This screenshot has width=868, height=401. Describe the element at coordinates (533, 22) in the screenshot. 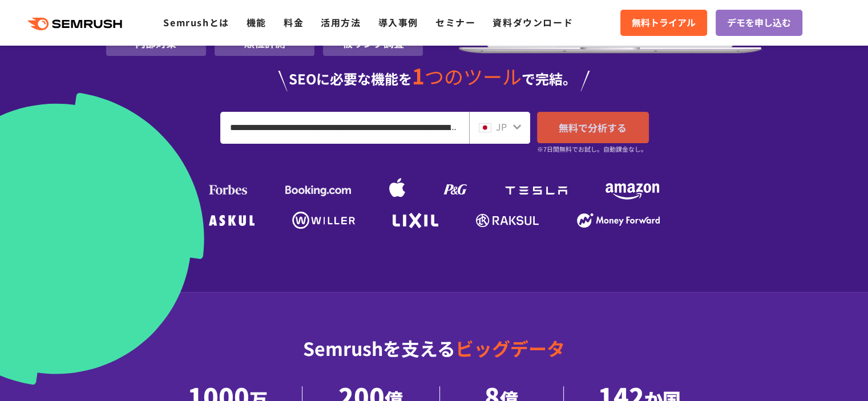

I see `a: 資料ダウンロード` at that location.